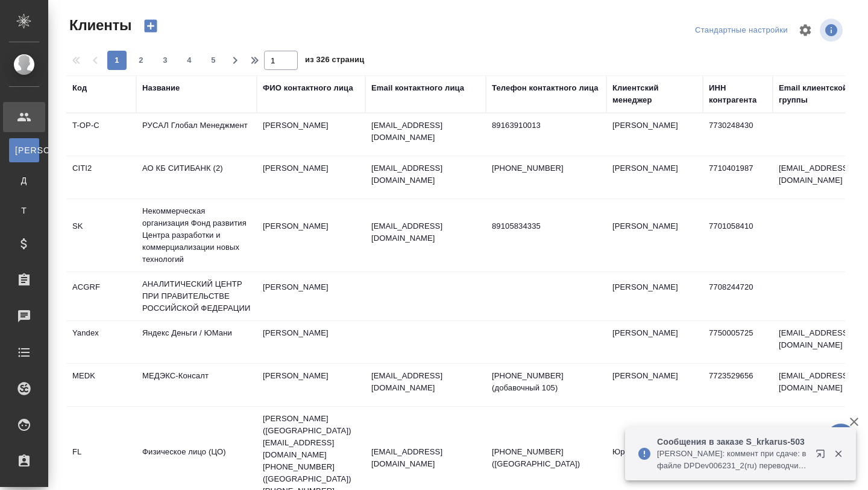  What do you see at coordinates (101, 385) in the screenshot?
I see `td: MEDK` at bounding box center [101, 385].